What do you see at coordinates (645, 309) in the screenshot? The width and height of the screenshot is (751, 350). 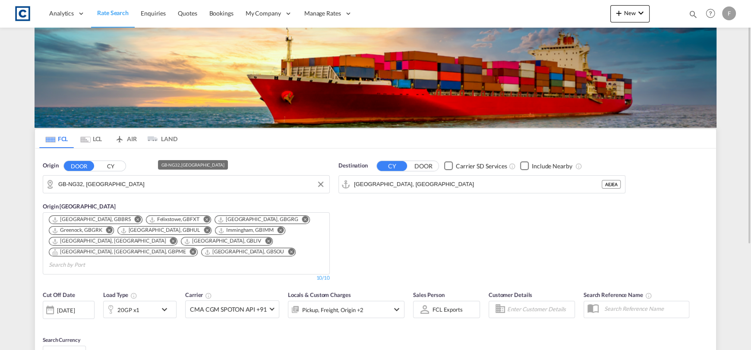 I see `input: Search Reference Name` at bounding box center [645, 309].